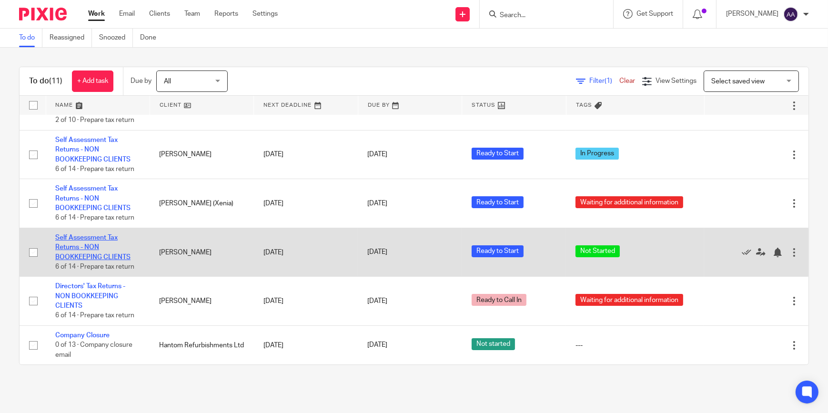 Image resolution: width=828 pixels, height=413 pixels. I want to click on span: (1), so click(608, 81).